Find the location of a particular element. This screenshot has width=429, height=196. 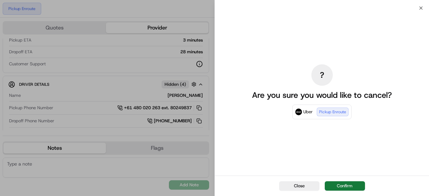

button: Close is located at coordinates (299, 186).